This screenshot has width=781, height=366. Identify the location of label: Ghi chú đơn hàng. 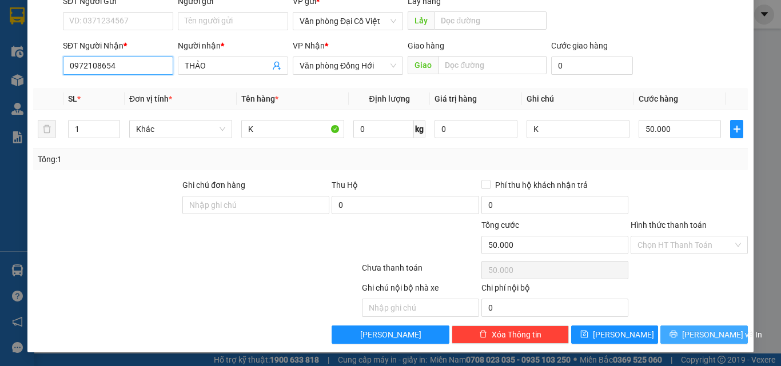
(214, 185).